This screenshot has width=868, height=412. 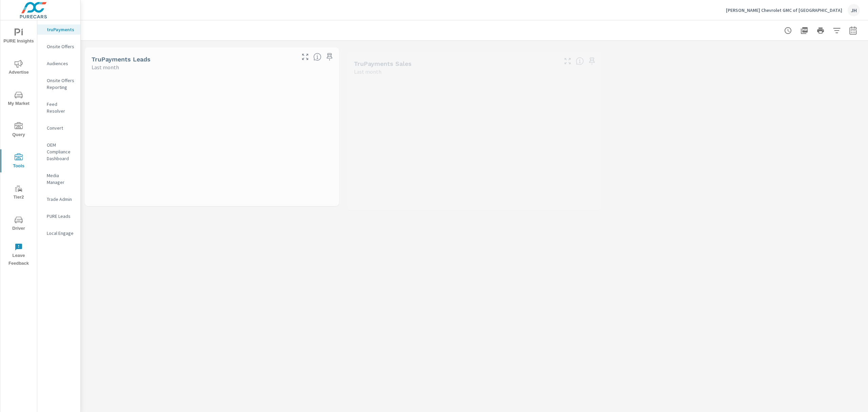 What do you see at coordinates (58, 199) in the screenshot?
I see `div: Trade Admin` at bounding box center [58, 199].